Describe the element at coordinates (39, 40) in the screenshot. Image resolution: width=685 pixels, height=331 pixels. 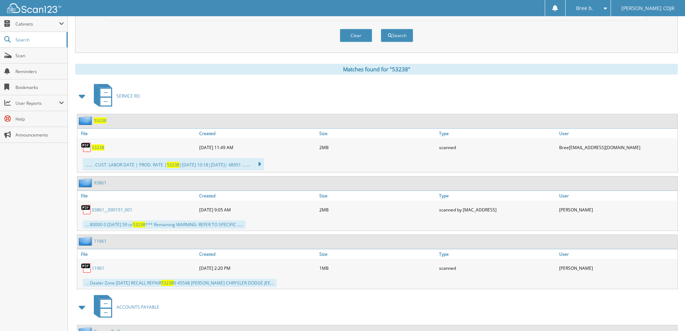
I see `span: Search` at that location.